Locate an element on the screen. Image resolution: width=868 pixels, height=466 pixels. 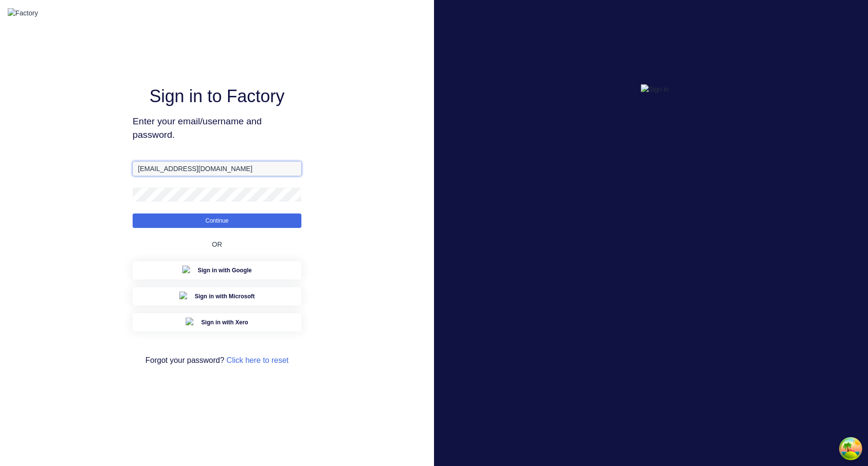
img: Sign in is located at coordinates (655, 89).